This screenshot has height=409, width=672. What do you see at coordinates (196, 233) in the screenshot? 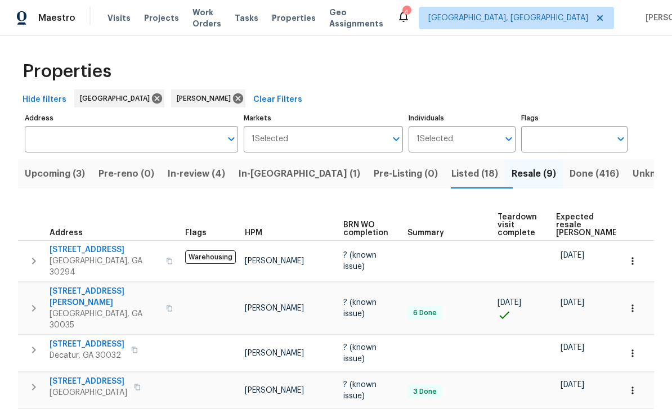
I see `span: Flags` at bounding box center [196, 233].